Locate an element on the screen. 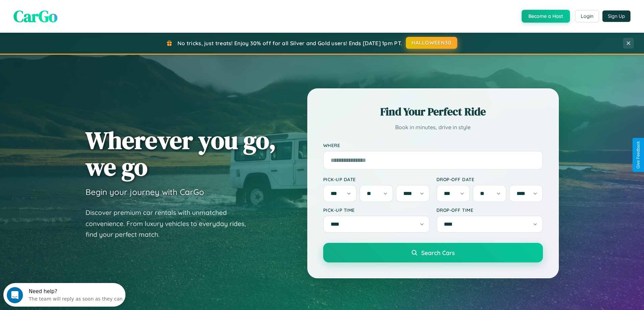 The width and height of the screenshot is (644, 310). div: Need help? is located at coordinates (72, 9).